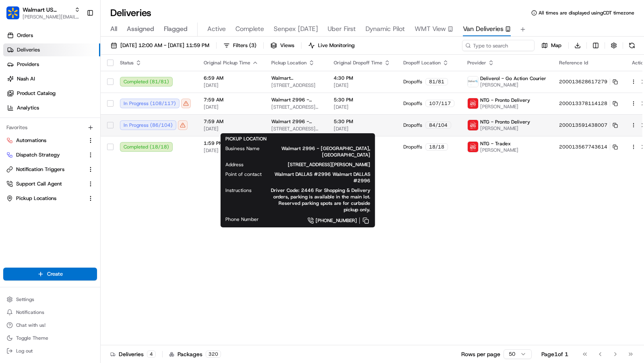  Describe the element at coordinates (35, 183) in the screenshot. I see `a: 📗Knowledge Base` at that location.